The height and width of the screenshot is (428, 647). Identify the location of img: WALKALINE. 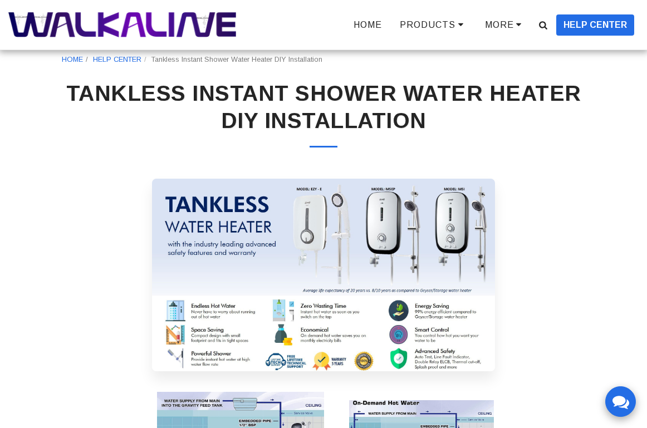
(122, 24).